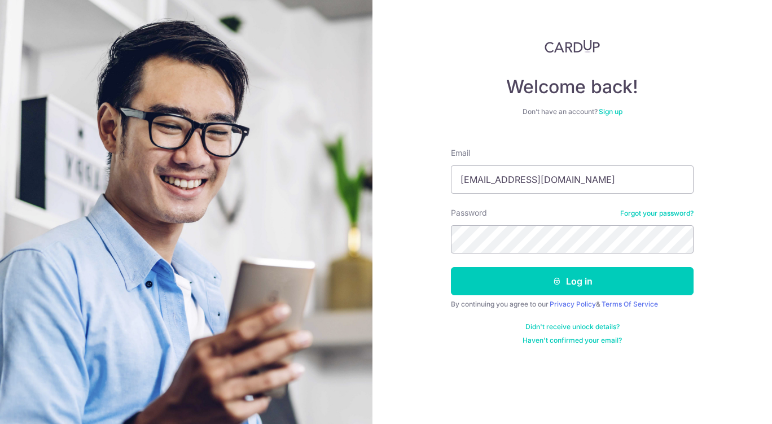 The width and height of the screenshot is (772, 424). What do you see at coordinates (461, 153) in the screenshot?
I see `label: Email` at bounding box center [461, 153].